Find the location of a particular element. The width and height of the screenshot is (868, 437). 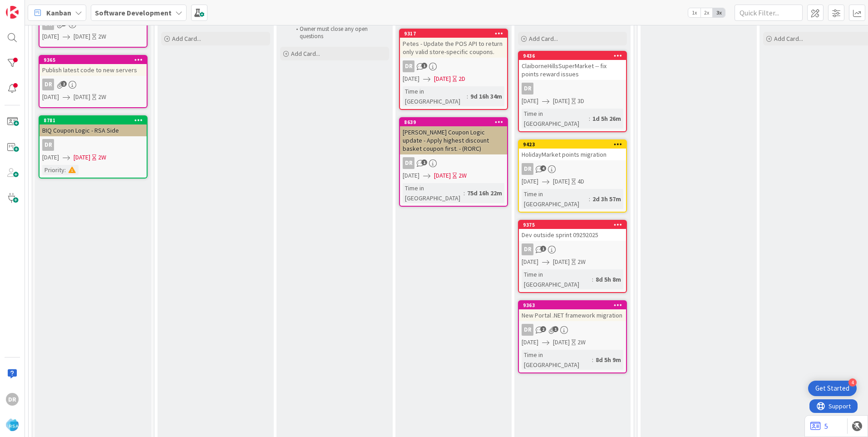

span: 4 is located at coordinates (543, 168).